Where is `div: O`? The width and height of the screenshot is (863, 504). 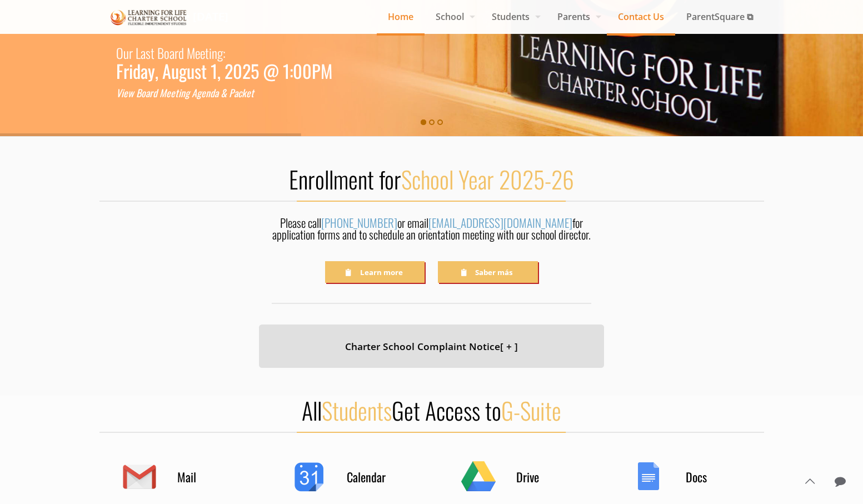 div: O is located at coordinates (120, 53).